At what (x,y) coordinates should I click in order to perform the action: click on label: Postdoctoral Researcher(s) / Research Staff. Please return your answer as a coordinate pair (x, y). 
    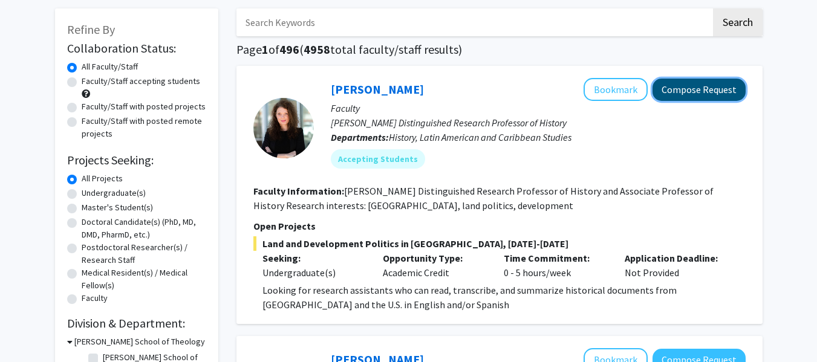
    Looking at the image, I should click on (144, 254).